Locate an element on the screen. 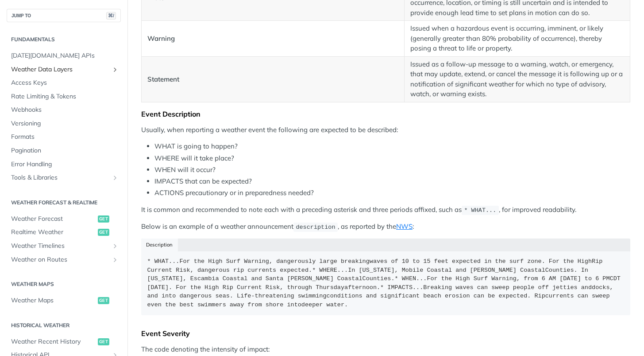 This screenshot has height=356, width=644. span: Tools & Libraries is located at coordinates (60, 177).